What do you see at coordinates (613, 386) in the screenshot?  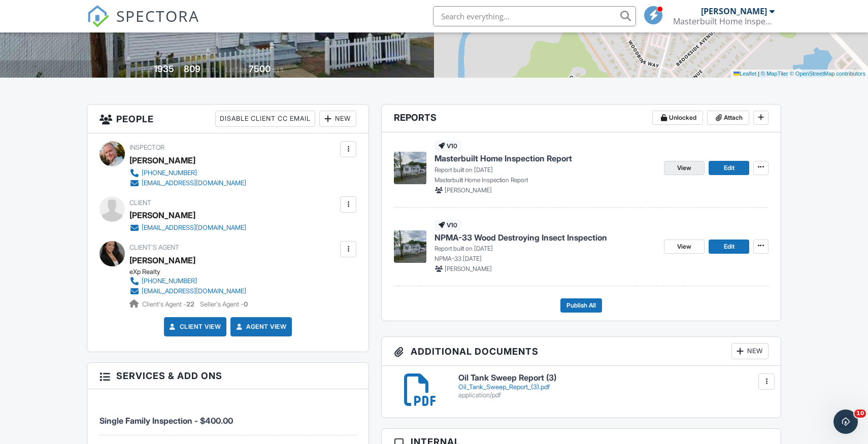 I see `a: Oil Tank Sweep Report (3) Oil_Tank_Sweep_Report_(3).pdf application/pdf` at bounding box center [613, 386].